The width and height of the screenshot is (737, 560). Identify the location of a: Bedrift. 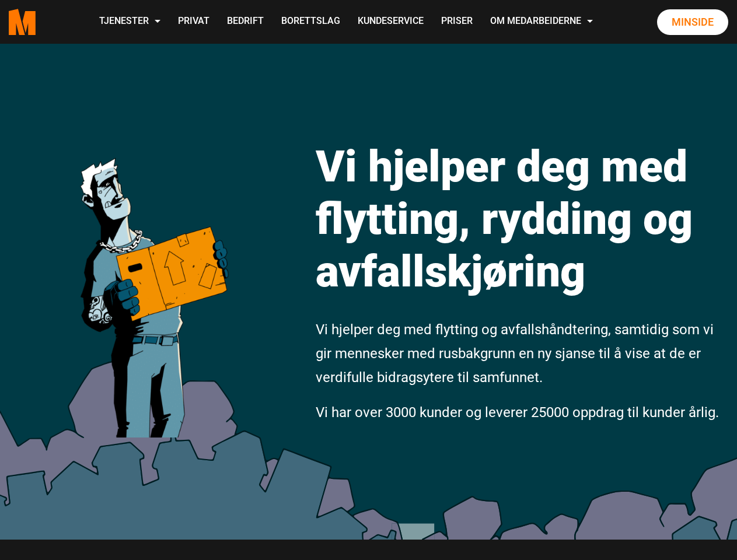
(245, 22).